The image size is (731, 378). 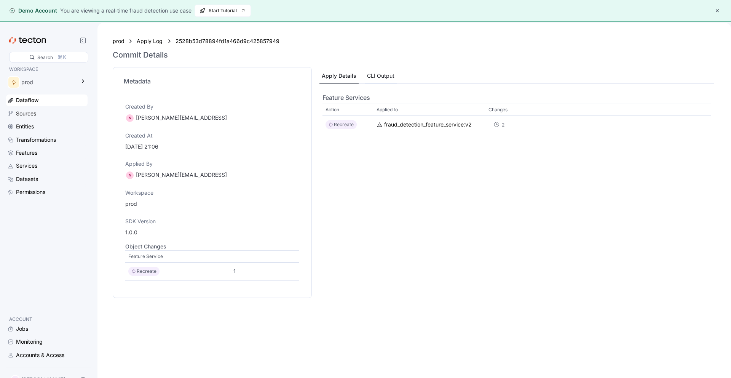 I want to click on div: Monitoring, so click(x=29, y=342).